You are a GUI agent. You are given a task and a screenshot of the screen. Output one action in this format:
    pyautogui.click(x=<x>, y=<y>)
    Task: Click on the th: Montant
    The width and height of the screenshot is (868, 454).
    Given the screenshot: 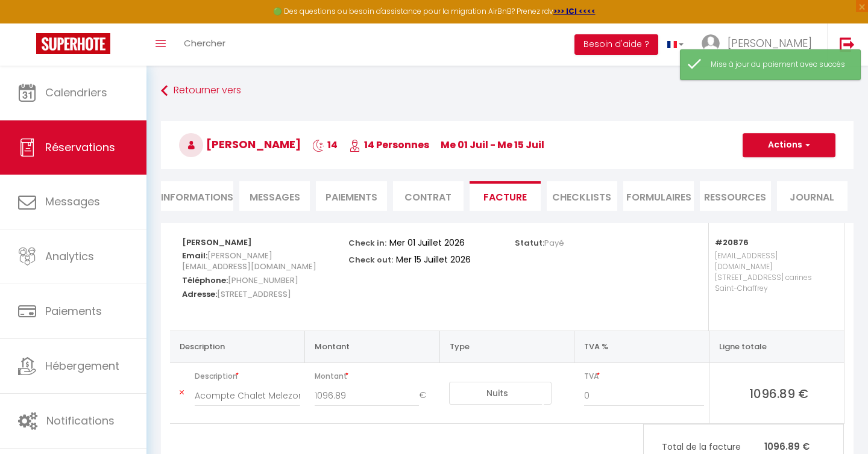 What is the action you would take?
    pyautogui.click(x=372, y=346)
    